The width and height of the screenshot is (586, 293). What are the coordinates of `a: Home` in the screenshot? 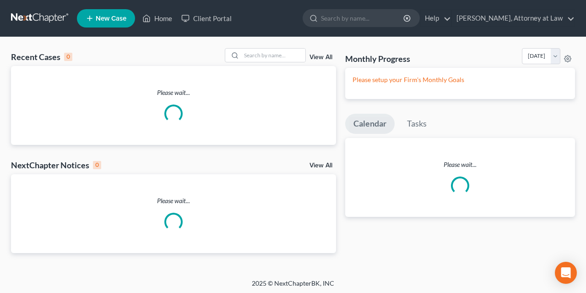 It's located at (157, 18).